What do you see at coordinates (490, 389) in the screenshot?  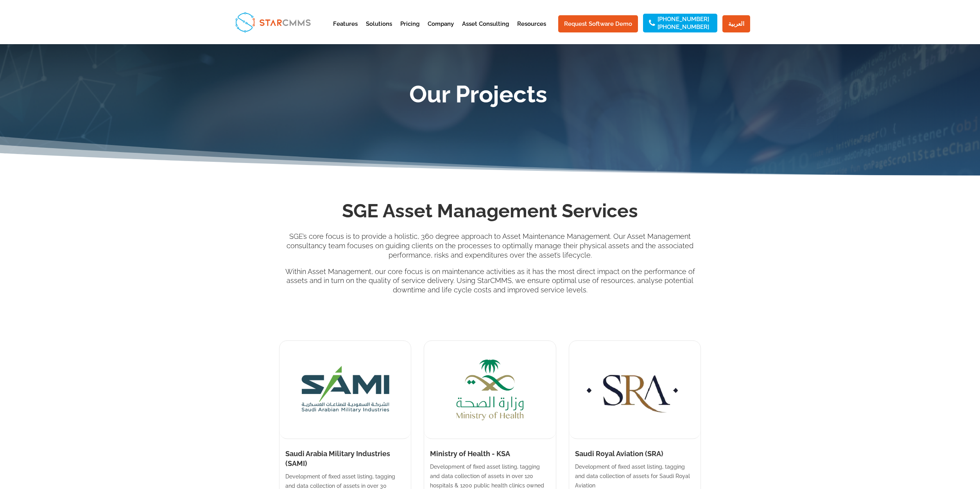 I see `img: Ministry Of Health` at bounding box center [490, 389].